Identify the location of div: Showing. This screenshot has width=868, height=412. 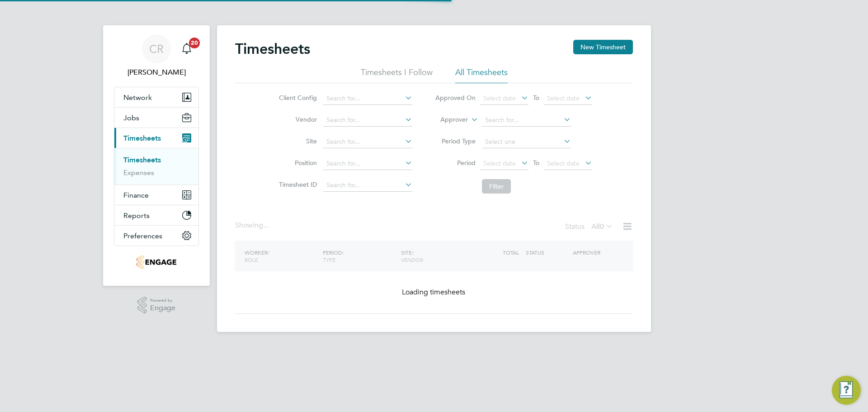
(253, 225).